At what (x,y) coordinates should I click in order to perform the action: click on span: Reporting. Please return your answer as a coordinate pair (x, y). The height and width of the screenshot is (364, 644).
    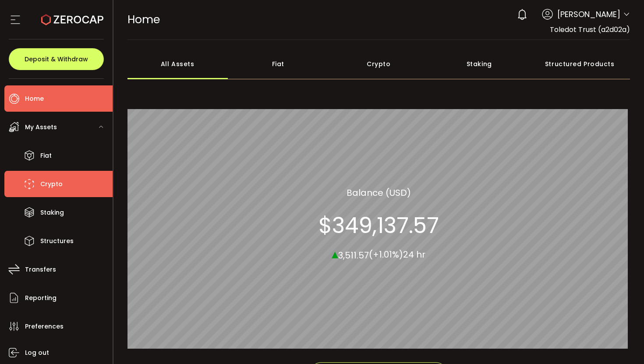
    Looking at the image, I should click on (41, 298).